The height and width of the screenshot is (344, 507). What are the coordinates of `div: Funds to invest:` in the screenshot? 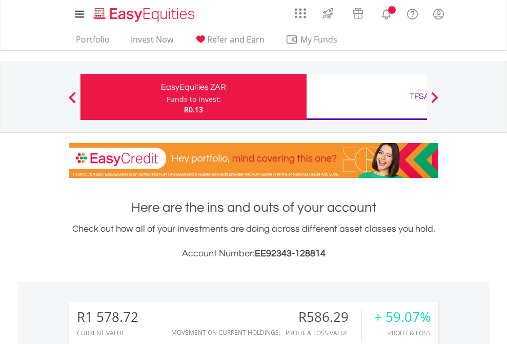 It's located at (194, 99).